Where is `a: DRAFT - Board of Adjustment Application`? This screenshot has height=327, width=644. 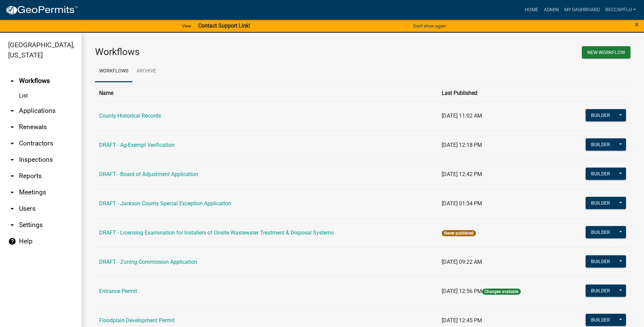 a: DRAFT - Board of Adjustment Application is located at coordinates (149, 174).